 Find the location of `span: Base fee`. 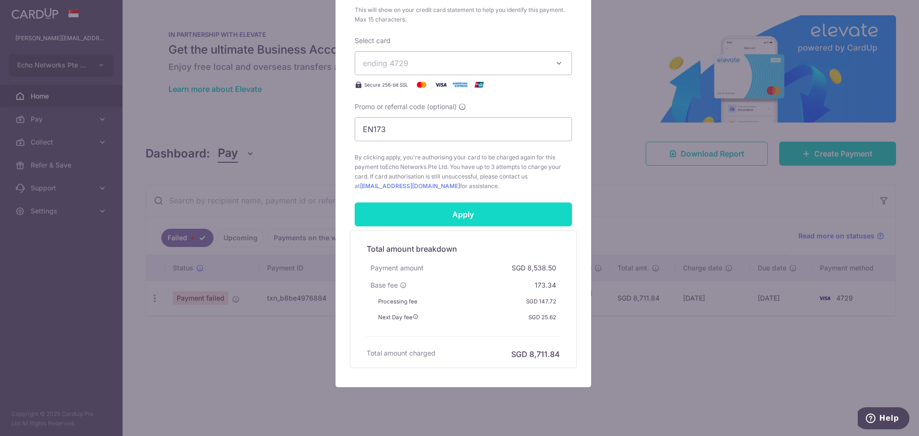

span: Base fee is located at coordinates (384, 285).